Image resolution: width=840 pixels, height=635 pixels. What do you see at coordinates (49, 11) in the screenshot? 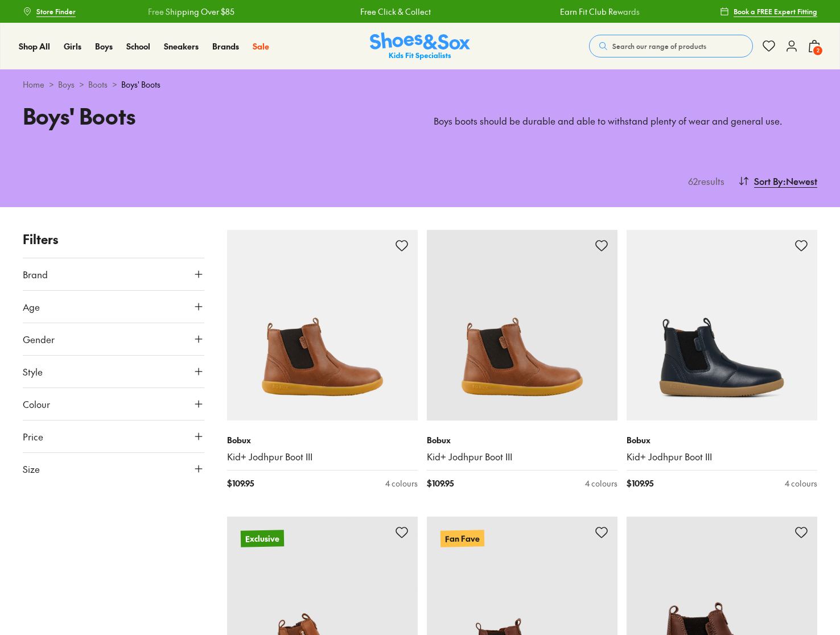
I see `a: Store Finder` at bounding box center [49, 11].